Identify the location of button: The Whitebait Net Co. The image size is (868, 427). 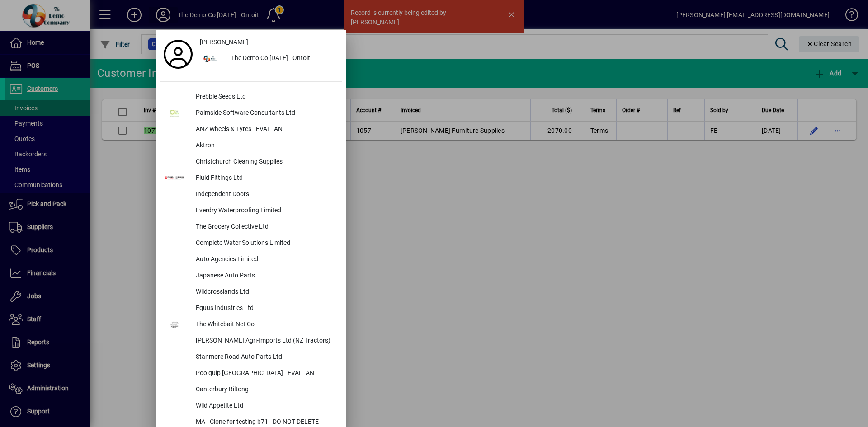
(251, 325).